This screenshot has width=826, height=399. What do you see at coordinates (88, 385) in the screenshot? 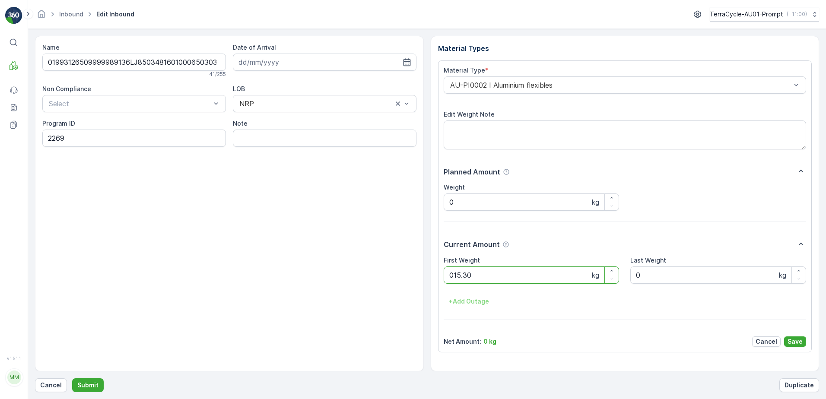
I see `p: Submit` at bounding box center [88, 385].